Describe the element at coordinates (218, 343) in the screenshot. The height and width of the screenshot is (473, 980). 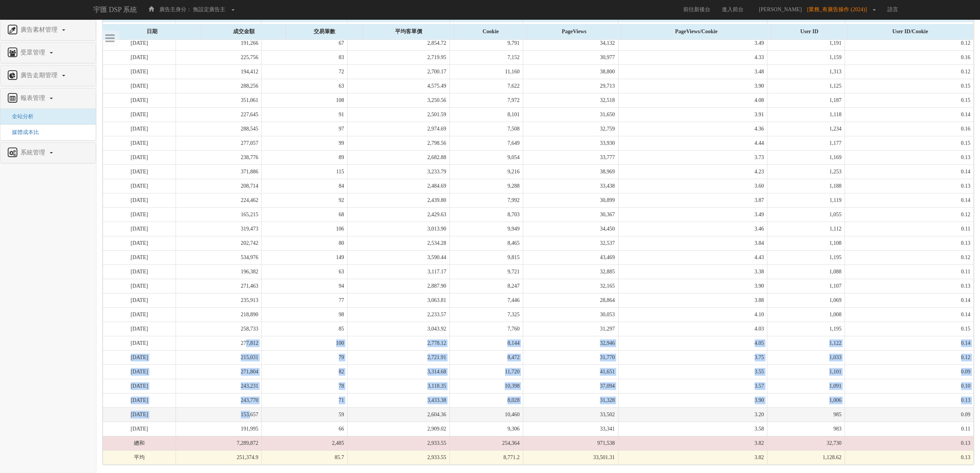
I see `td: 277,812` at that location.